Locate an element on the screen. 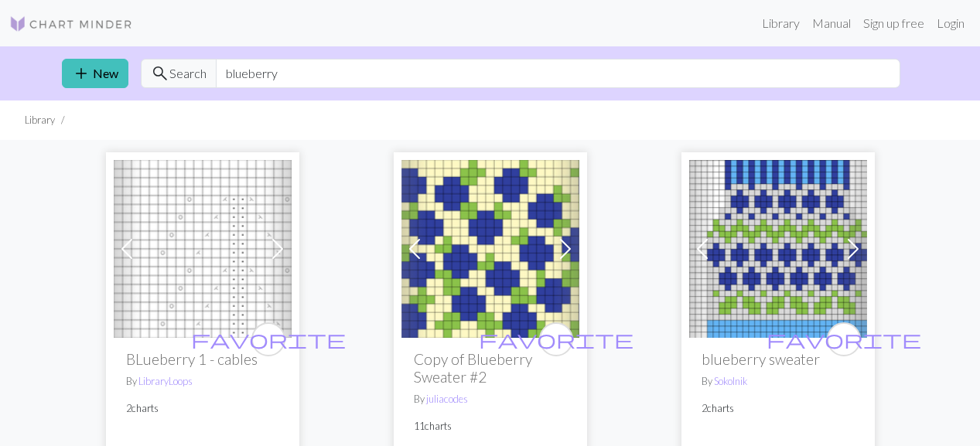 Image resolution: width=980 pixels, height=446 pixels. a: New is located at coordinates (95, 73).